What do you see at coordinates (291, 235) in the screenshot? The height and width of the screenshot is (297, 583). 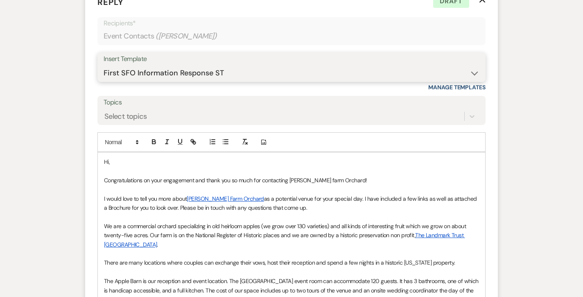 I see `p: We are a commercial orchard specializing in old heirloom apples (we grow over 130 varieties) and ...` at bounding box center [291, 235].